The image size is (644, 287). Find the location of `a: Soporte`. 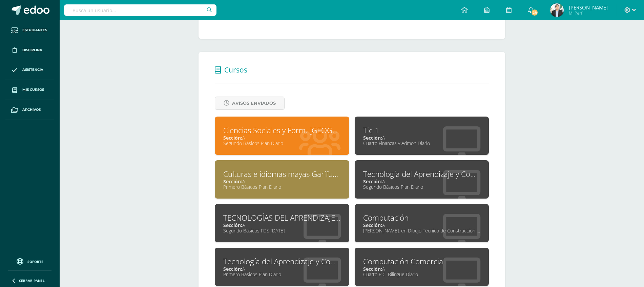

a: Soporte is located at coordinates (30, 261).